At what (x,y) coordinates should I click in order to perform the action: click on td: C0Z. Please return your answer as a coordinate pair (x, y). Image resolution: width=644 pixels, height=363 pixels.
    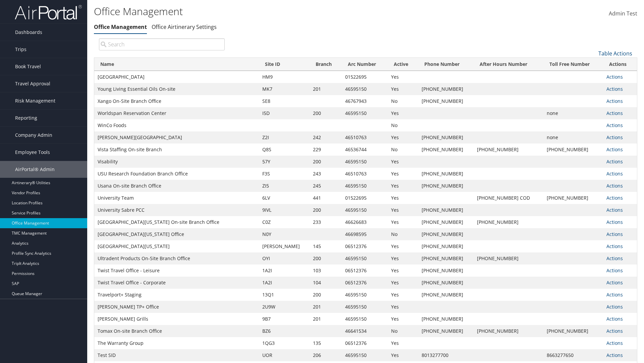
    Looking at the image, I should click on (284, 222).